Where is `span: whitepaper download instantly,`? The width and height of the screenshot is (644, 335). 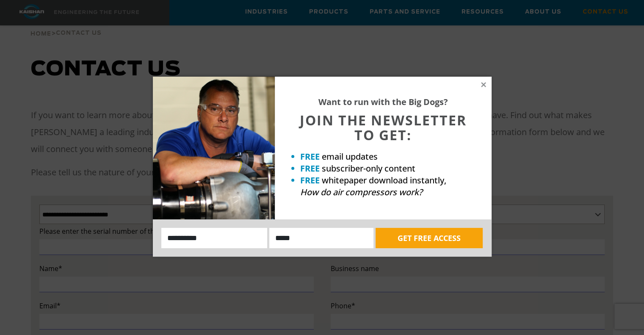
span: whitepaper download instantly, is located at coordinates (384, 180).